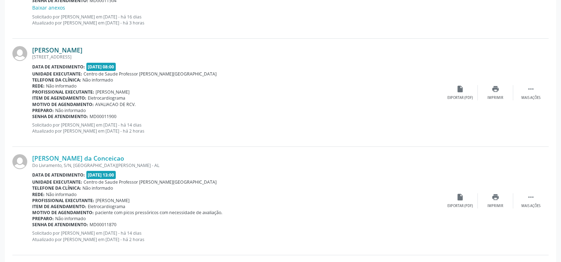 The height and width of the screenshot is (262, 561). I want to click on span: MD00011900, so click(103, 116).